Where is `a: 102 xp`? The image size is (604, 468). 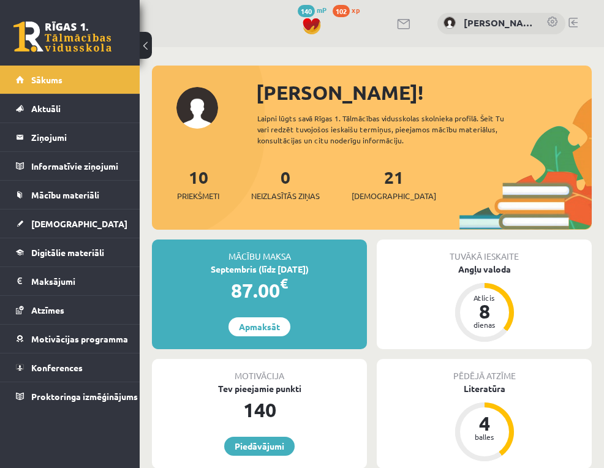
a: 102 xp is located at coordinates (349, 10).